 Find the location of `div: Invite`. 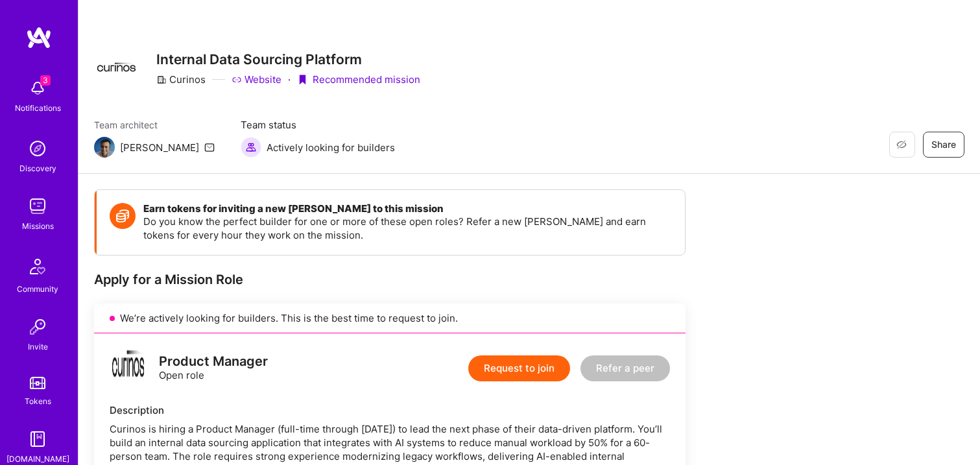

div: Invite is located at coordinates (37, 346).